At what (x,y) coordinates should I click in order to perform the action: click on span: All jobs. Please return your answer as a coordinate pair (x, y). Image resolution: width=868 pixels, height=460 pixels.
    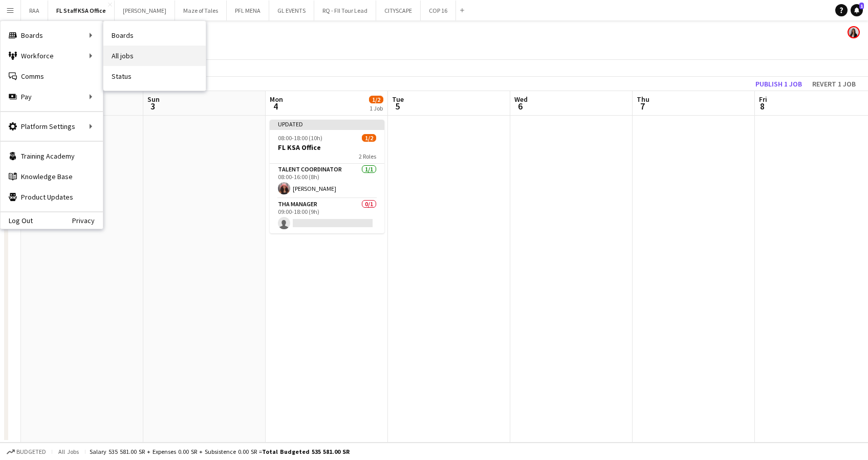
    Looking at the image, I should click on (69, 451).